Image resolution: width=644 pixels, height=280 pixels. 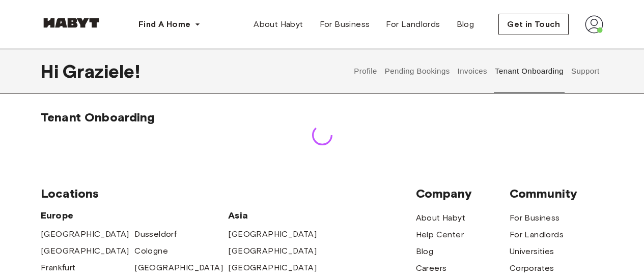 I want to click on span: Get in Touch, so click(x=533, y=24).